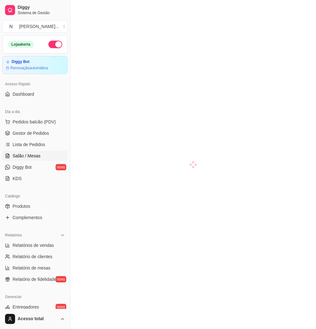  Describe the element at coordinates (22, 167) in the screenshot. I see `span: Diggy Bot` at that location.